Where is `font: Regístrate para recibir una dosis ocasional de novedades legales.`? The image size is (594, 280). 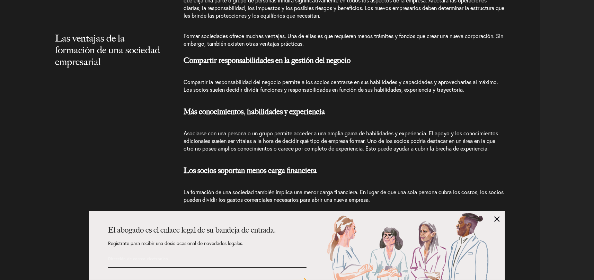 font: Regístrate para recibir una dosis ocasional de novedades legales. is located at coordinates (176, 243).